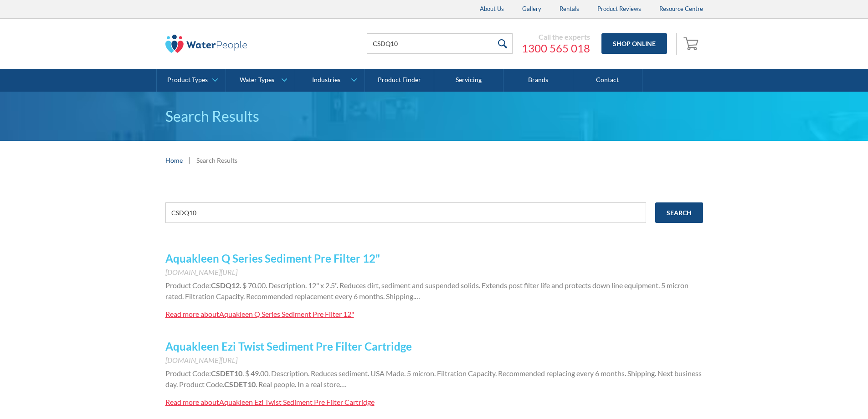  Describe the element at coordinates (434, 116) in the screenshot. I see `h1: Search Results` at that location.